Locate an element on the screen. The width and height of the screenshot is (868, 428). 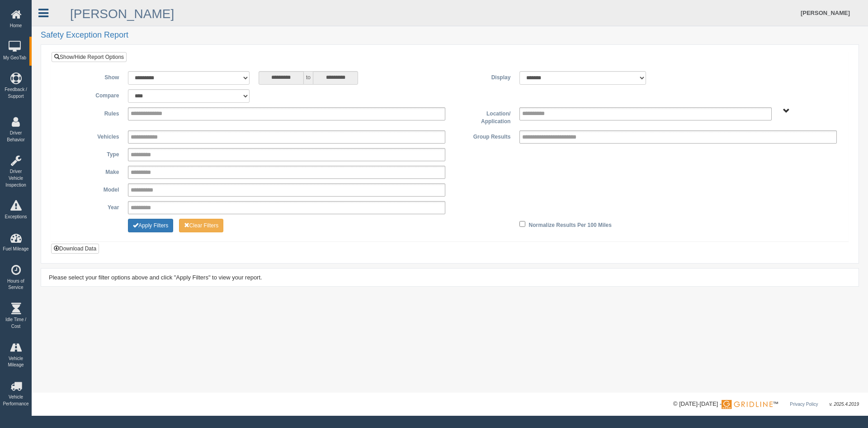
label: Compare is located at coordinates (91, 94).